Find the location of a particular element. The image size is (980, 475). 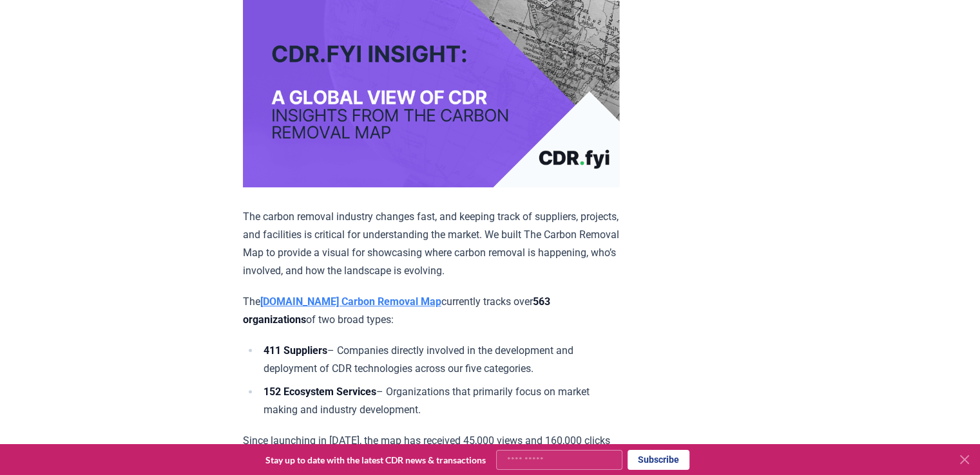

strong: 152 Ecosystem Services is located at coordinates (320, 391).